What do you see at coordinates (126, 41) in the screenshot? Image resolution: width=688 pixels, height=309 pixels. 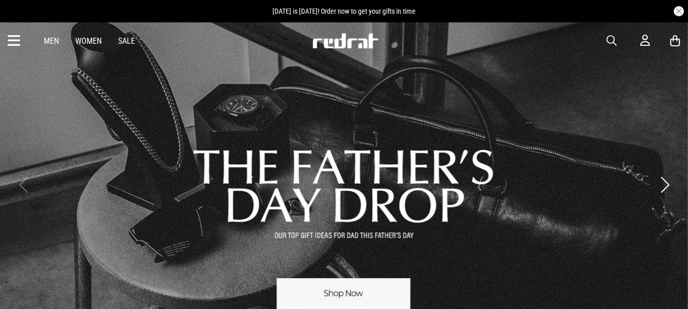 I see `a: Sale` at bounding box center [126, 41].